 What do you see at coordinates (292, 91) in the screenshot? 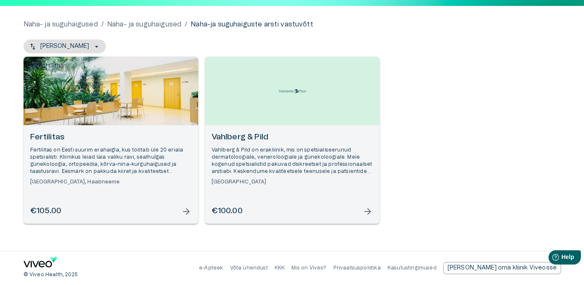
I see `img: Vahlberg & Pild logo` at bounding box center [292, 91].